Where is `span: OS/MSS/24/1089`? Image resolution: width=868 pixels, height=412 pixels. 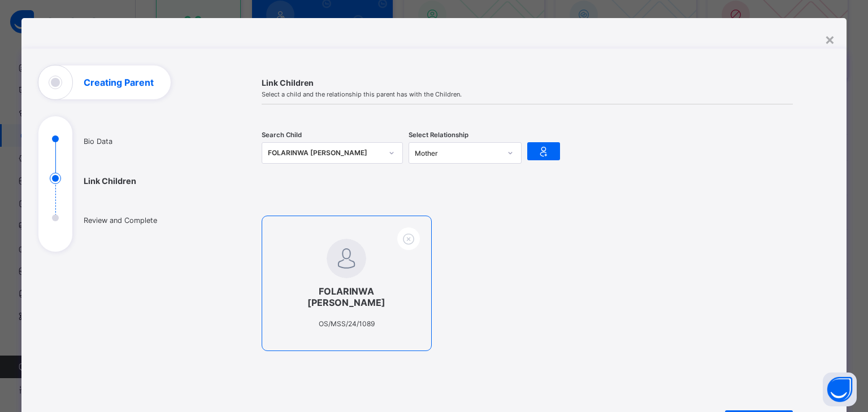 span: OS/MSS/24/1089 is located at coordinates (346, 323).